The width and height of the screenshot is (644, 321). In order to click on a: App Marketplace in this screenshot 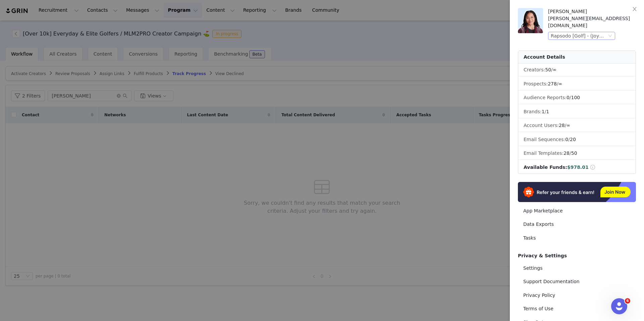, I will do `click(577, 211)`.